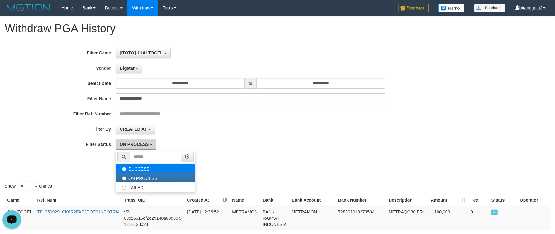  I want to click on label: SUCCESS, so click(156, 169).